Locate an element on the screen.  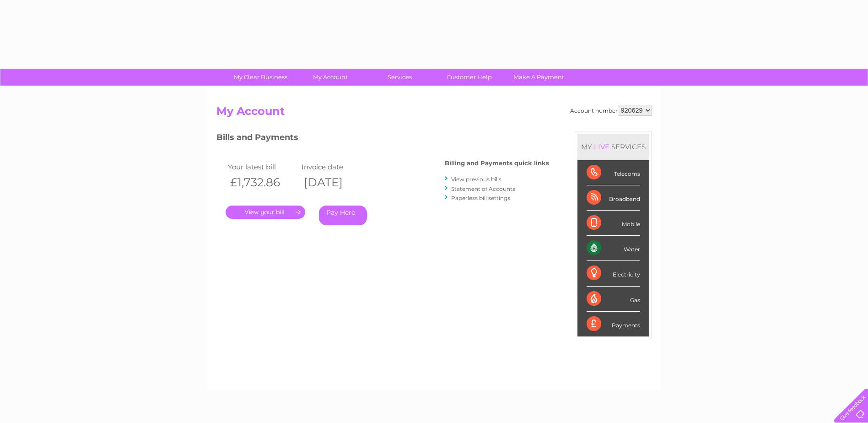
div: Gas is located at coordinates (613, 298).